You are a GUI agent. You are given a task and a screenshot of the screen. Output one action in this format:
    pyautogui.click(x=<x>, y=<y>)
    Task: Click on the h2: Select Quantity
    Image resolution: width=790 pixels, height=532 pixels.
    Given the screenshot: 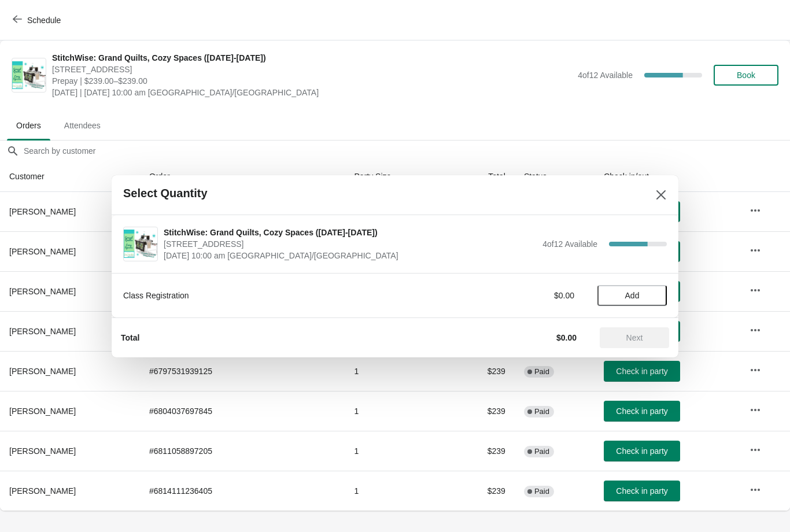 What is the action you would take?
    pyautogui.click(x=165, y=193)
    